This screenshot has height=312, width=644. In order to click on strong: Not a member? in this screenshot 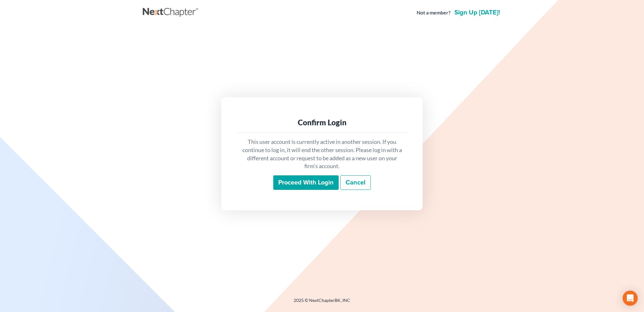, I will do `click(433, 12)`.